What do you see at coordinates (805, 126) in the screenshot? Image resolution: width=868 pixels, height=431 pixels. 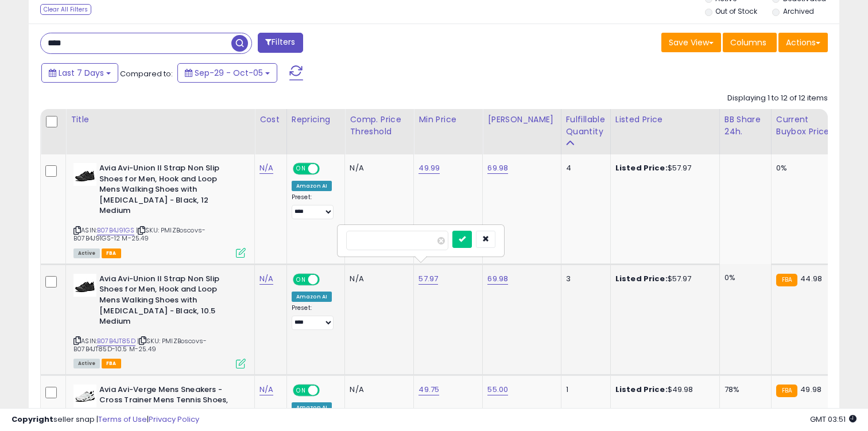 I see `div: Current Buybox Price` at bounding box center [805, 126].